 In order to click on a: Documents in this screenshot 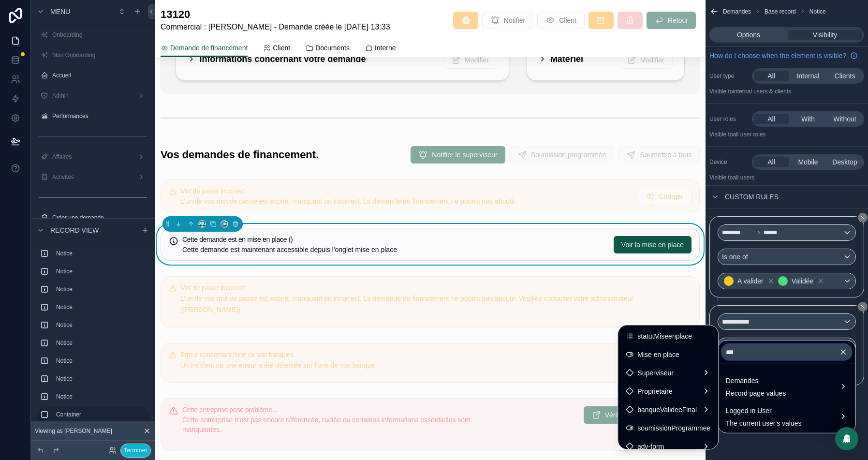, I will do `click(327, 49)`.